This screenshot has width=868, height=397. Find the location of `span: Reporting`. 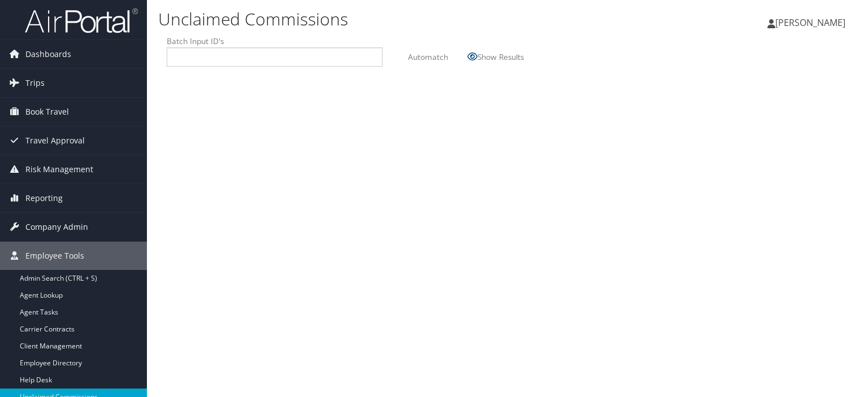

span: Reporting is located at coordinates (44, 198).